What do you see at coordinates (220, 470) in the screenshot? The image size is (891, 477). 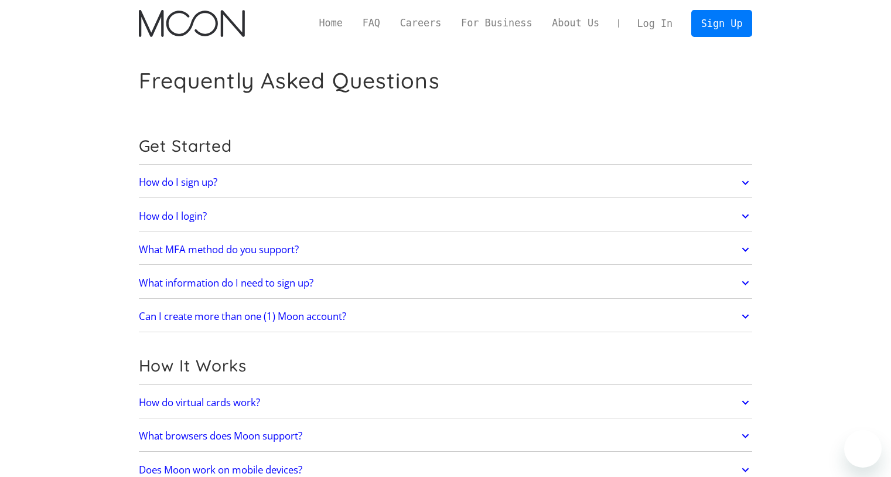 I see `h2: Does Moon work on mobile devices?` at bounding box center [220, 470].